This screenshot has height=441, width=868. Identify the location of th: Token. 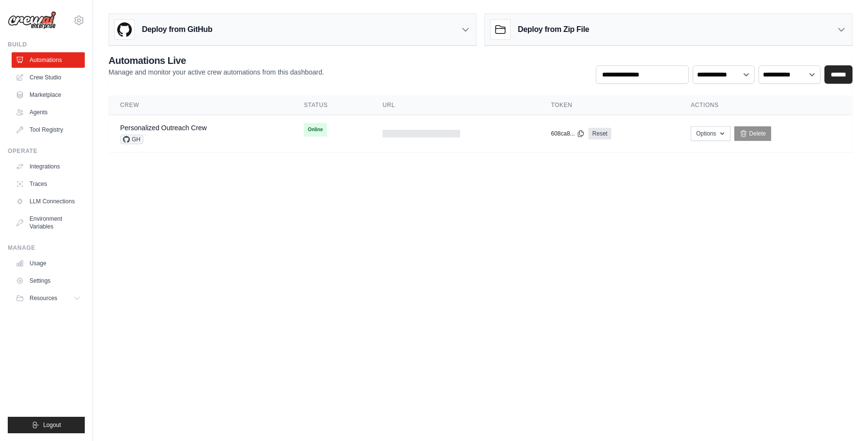
(609, 105).